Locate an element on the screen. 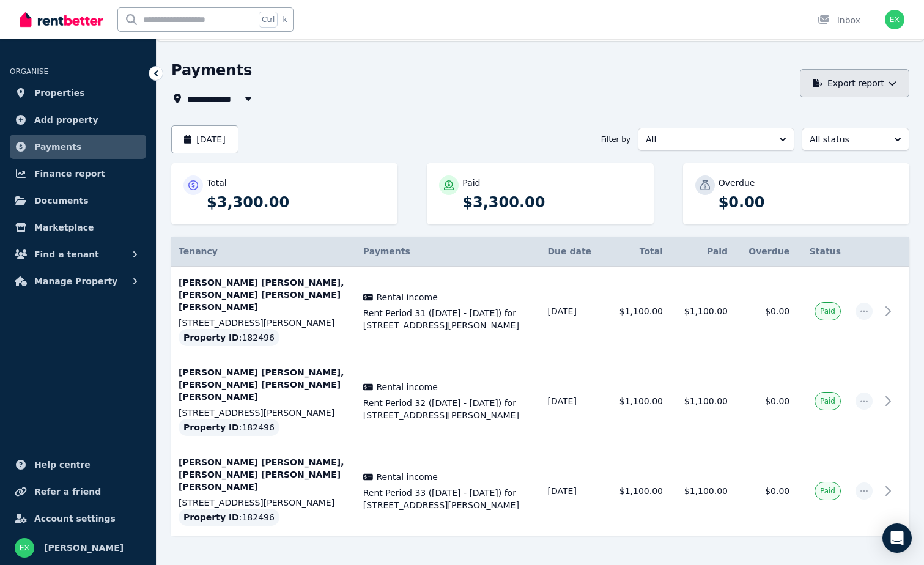 The width and height of the screenshot is (924, 565). a: Refer a friend is located at coordinates (78, 492).